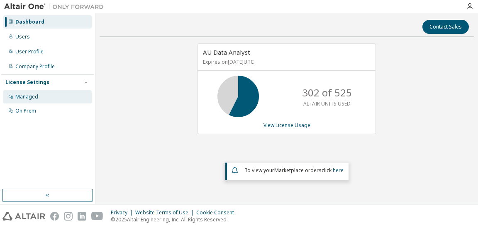 This screenshot has height=228, width=478. What do you see at coordinates (217, 213) in the screenshot?
I see `div: Cookie Consent` at bounding box center [217, 213].